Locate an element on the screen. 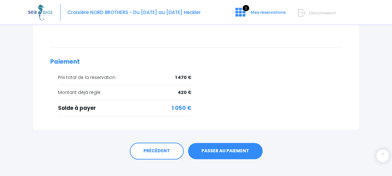 The height and width of the screenshot is (176, 392). a: PASSER AU PAIEMENT is located at coordinates (225, 151).